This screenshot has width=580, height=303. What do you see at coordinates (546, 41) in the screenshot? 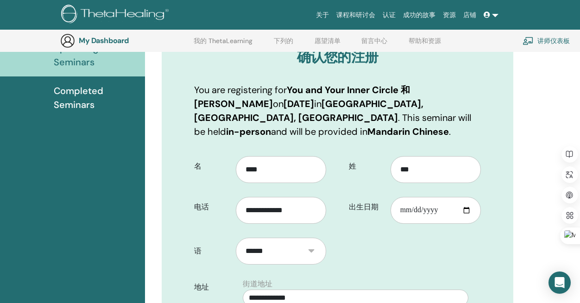
I see `a: 讲师仪表板` at bounding box center [546, 41].